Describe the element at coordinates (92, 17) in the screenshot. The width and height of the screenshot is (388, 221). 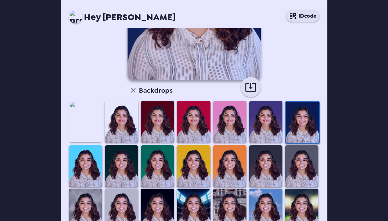
I see `span: Hey` at that location.